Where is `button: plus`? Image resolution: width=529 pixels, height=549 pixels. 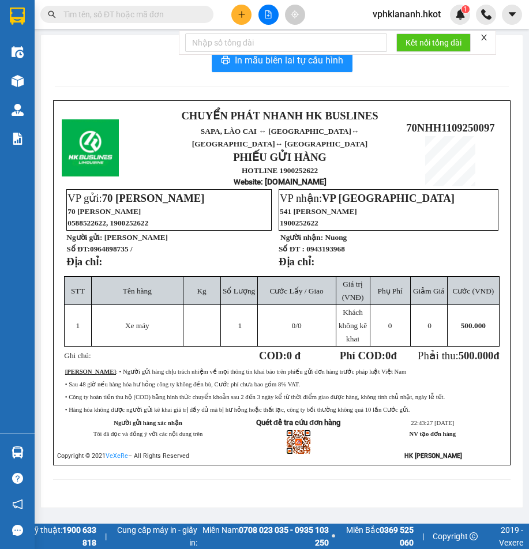 button: plus is located at coordinates (241, 14).